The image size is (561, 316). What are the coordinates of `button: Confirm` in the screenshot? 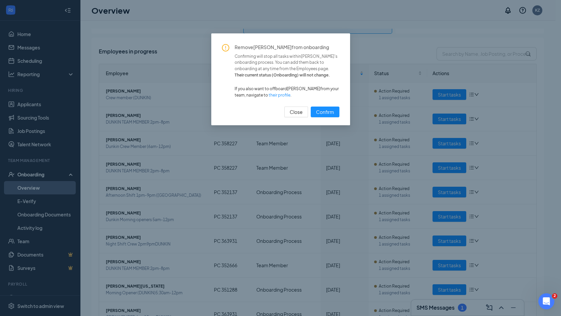 It's located at (325, 112).